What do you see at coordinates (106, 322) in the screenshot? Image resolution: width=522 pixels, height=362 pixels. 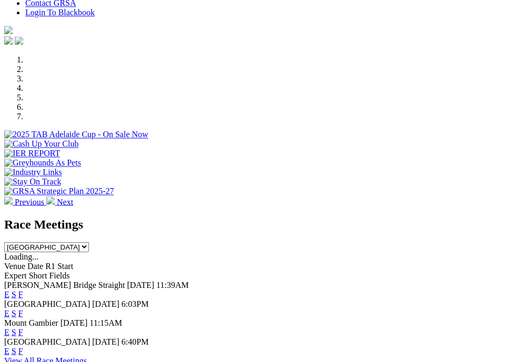 I see `span: 11:15AM` at bounding box center [106, 322].